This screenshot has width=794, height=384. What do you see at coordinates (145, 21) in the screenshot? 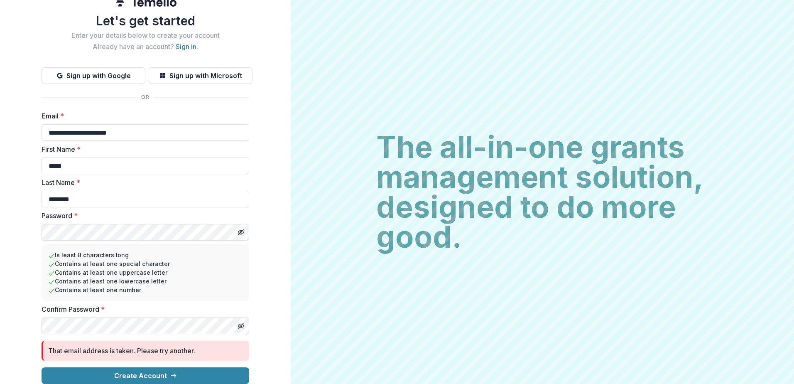
I see `h1: Let's get started` at bounding box center [145, 21].